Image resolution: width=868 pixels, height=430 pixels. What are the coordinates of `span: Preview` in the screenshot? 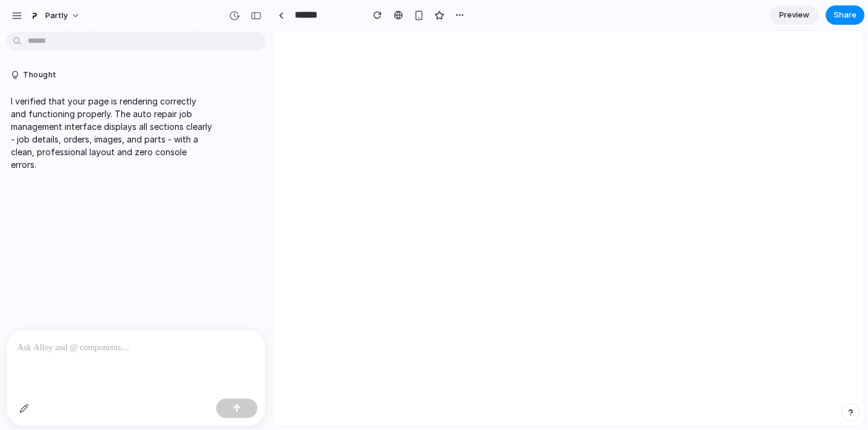 It's located at (794, 15).